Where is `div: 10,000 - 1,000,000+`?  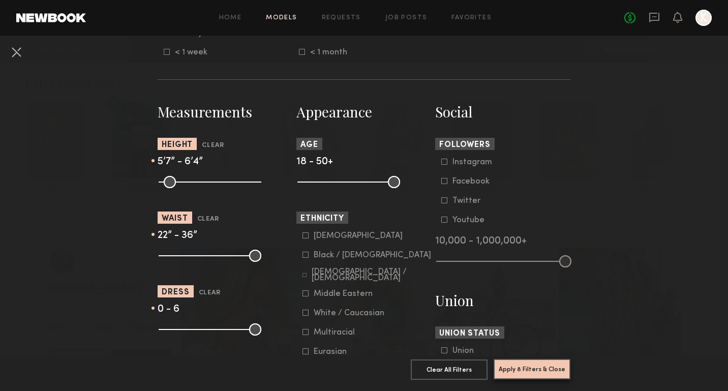 div: 10,000 - 1,000,000+ is located at coordinates (503, 242).